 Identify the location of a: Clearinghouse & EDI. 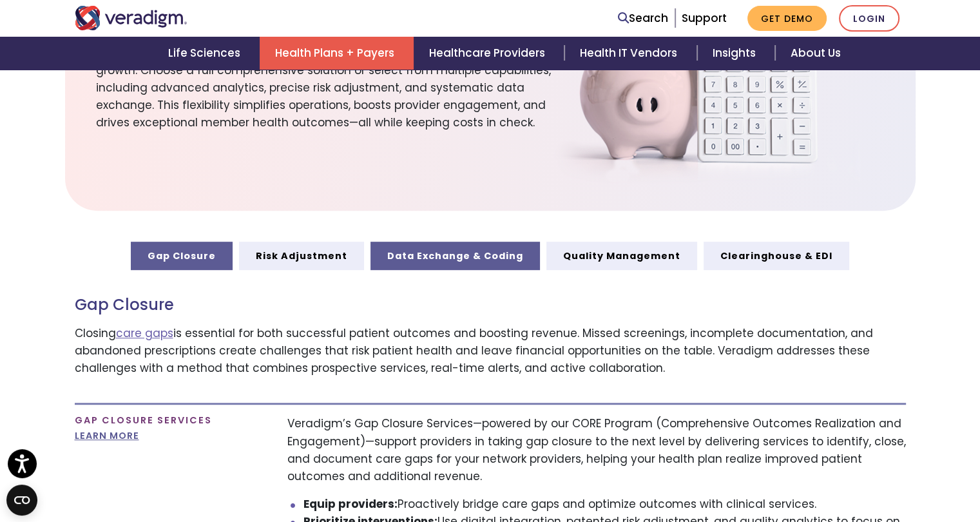
(777, 256).